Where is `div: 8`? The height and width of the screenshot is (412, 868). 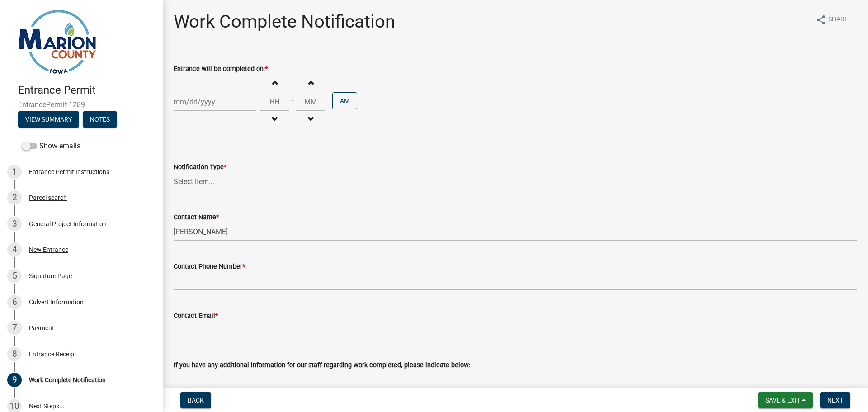
div: 8 is located at coordinates (15, 354).